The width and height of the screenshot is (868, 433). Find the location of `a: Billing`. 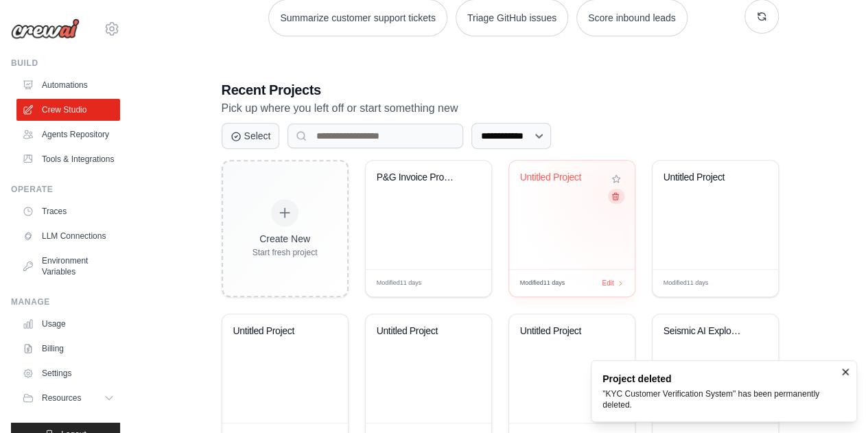

a: Billing is located at coordinates (68, 349).